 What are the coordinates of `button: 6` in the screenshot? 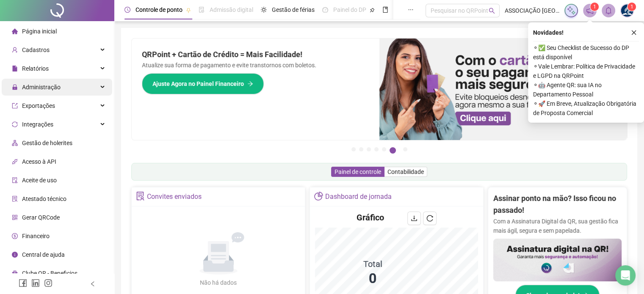 It's located at (392, 150).